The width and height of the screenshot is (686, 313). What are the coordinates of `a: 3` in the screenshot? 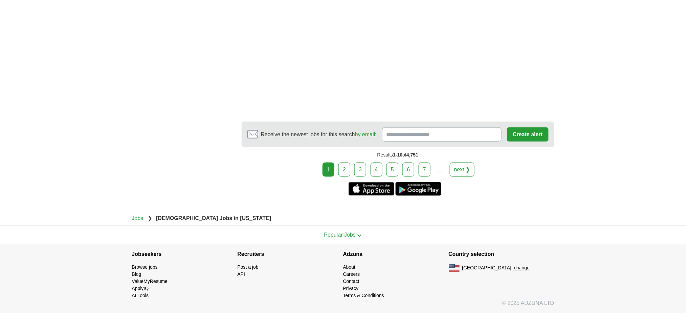 It's located at (360, 170).